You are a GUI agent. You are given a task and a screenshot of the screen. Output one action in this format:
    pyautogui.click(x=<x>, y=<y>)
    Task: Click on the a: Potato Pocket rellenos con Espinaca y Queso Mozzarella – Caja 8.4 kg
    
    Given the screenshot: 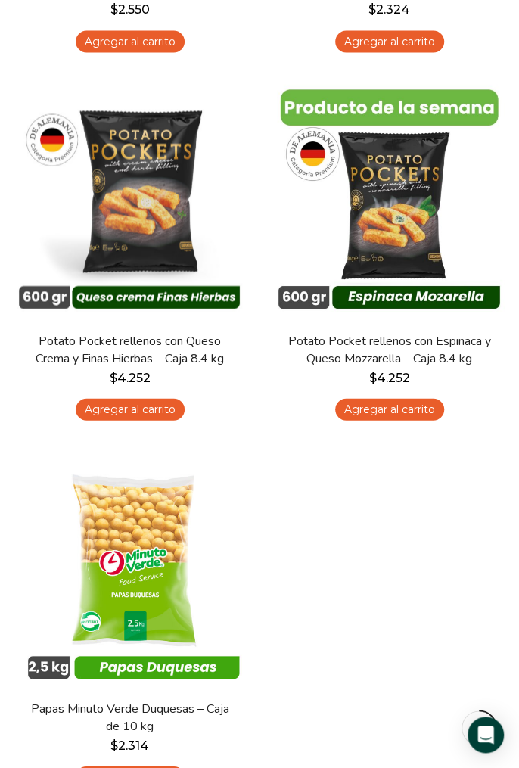 What is the action you would take?
    pyautogui.click(x=390, y=350)
    